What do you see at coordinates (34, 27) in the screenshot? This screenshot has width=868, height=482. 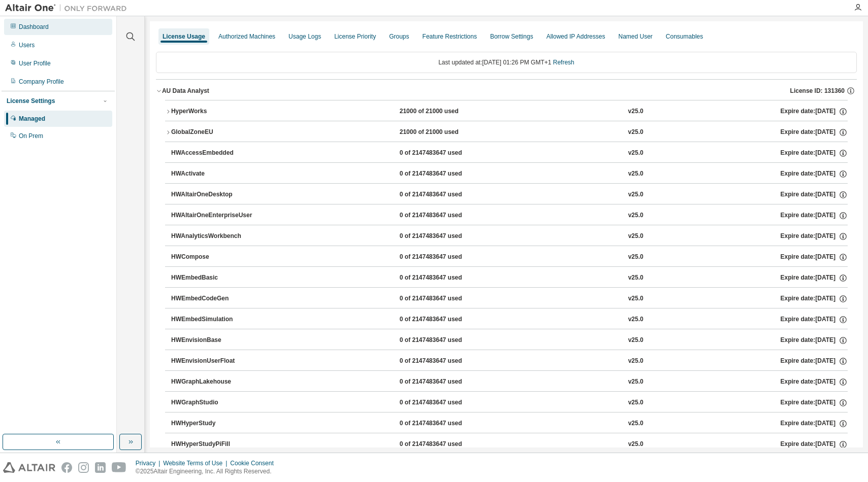 I see `div: Dashboard` at bounding box center [34, 27].